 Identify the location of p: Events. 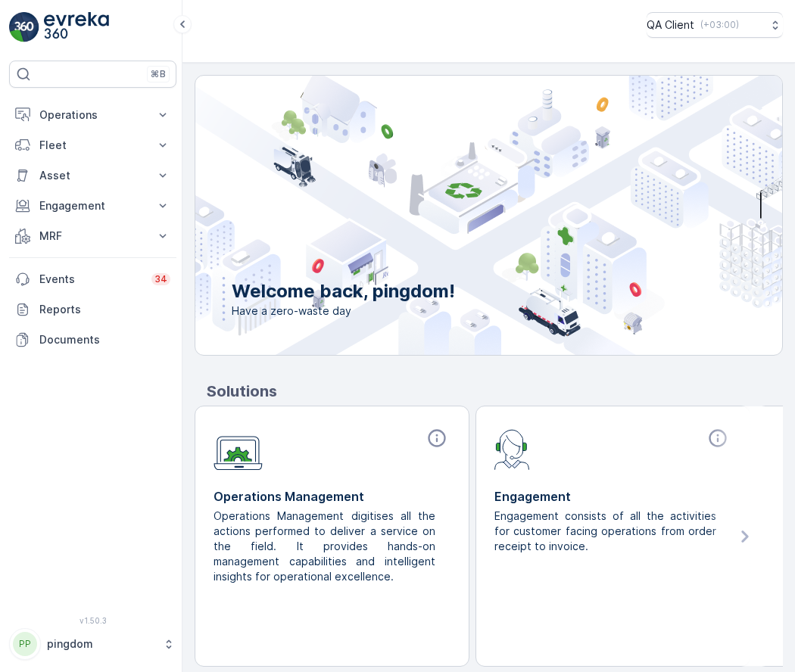
(91, 279).